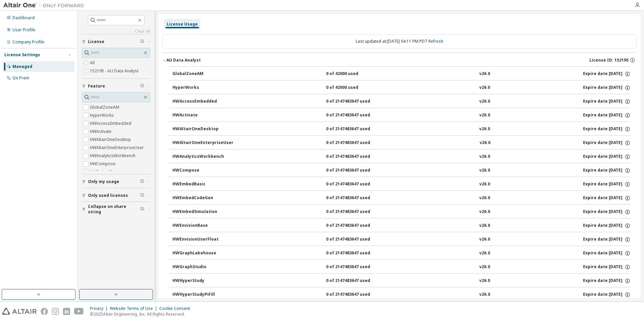 The height and width of the screenshot is (321, 644). What do you see at coordinates (134, 309) in the screenshot?
I see `div: Website Terms of Use` at bounding box center [134, 309].